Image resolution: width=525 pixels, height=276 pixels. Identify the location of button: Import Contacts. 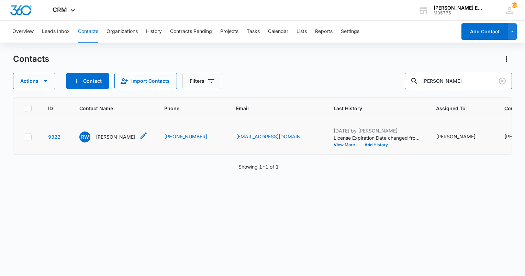
(146, 81).